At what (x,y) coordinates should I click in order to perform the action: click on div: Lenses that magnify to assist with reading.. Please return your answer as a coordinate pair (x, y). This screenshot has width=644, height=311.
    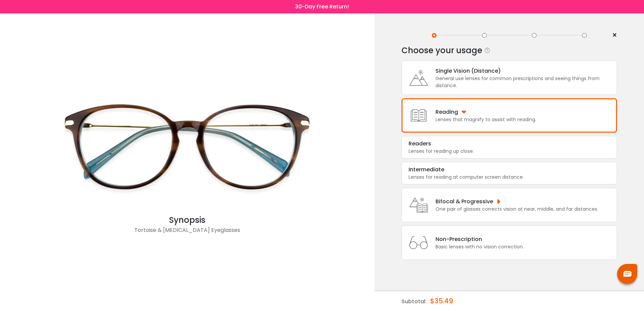
    Looking at the image, I should click on (486, 119).